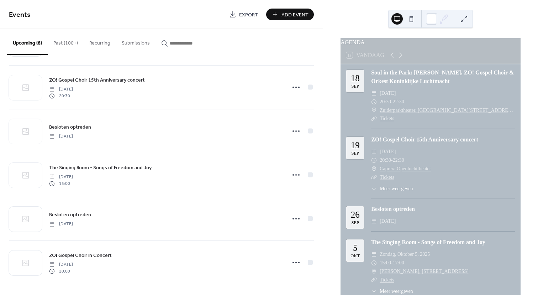  What do you see at coordinates (355, 256) in the screenshot?
I see `div: okt` at bounding box center [355, 256].